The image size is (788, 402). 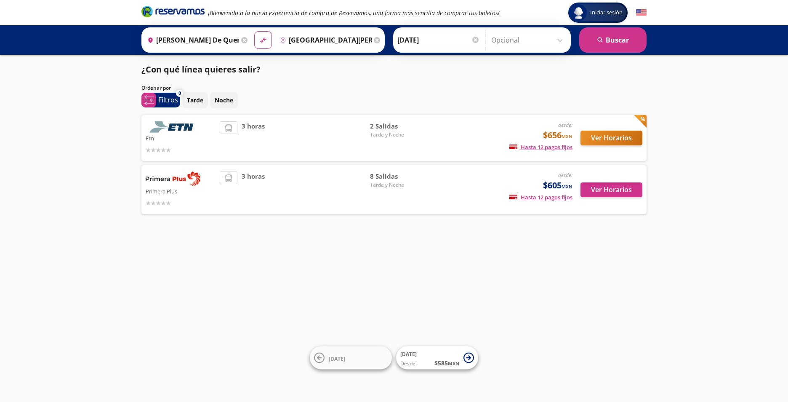 What do you see at coordinates (400, 176) in the screenshot?
I see `span: 8 Salidas` at bounding box center [400, 176].